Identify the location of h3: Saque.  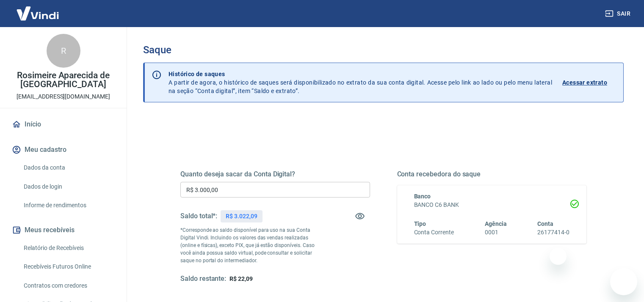
(383, 50).